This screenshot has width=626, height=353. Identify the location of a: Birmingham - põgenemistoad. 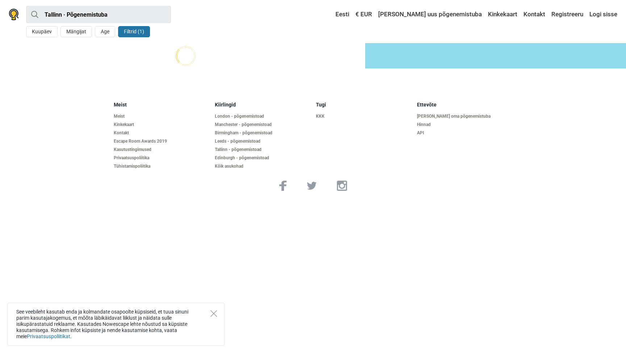
(262, 133).